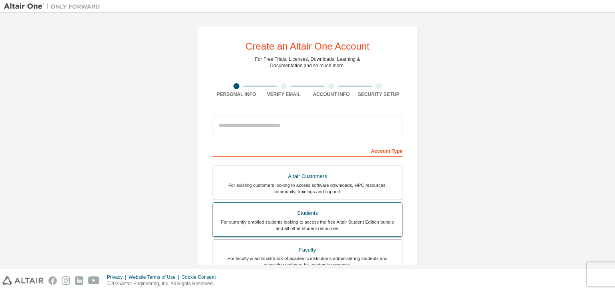  I want to click on div: Faculty, so click(307, 250).